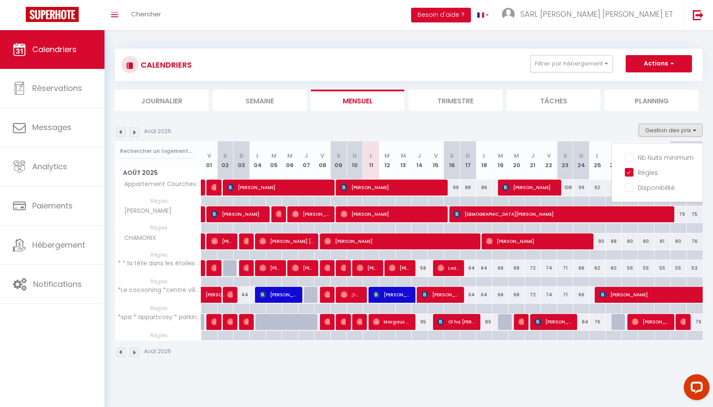 This screenshot has width=713, height=407. I want to click on span: *spa * appartcosy * parking *, so click(160, 317).